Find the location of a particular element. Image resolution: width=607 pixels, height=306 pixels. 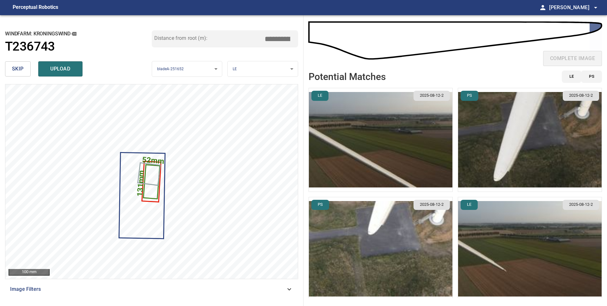

span: arrow_drop_down is located at coordinates (595, 8).